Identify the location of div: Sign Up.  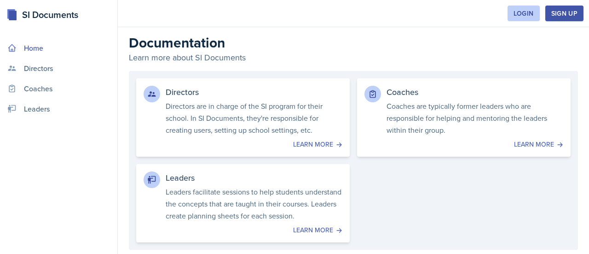
(564, 13).